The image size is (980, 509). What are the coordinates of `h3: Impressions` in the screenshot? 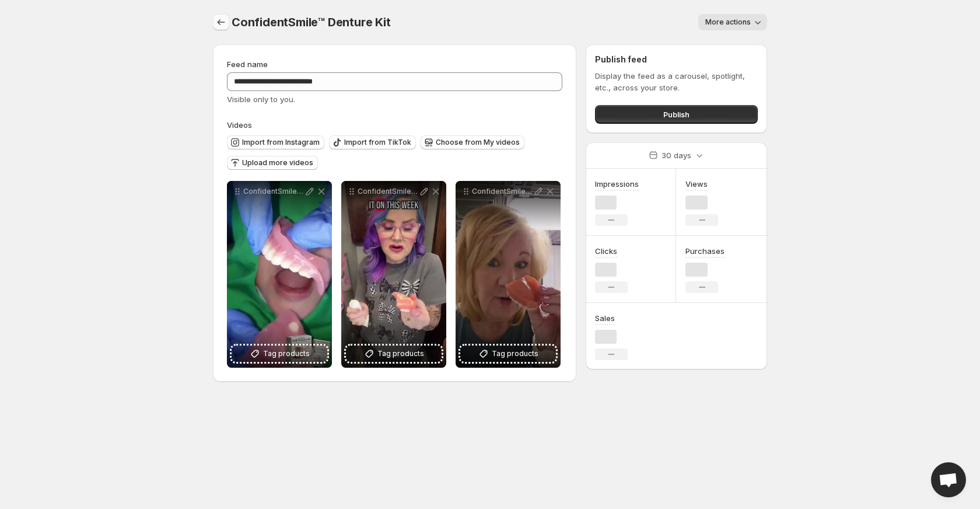 It's located at (617, 183).